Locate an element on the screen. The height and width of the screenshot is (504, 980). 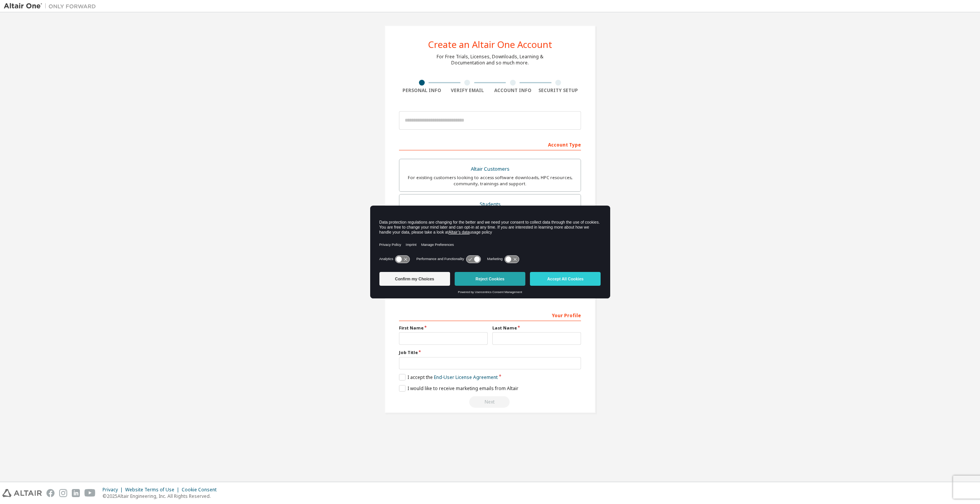
img: facebook.svg is located at coordinates (50, 493).